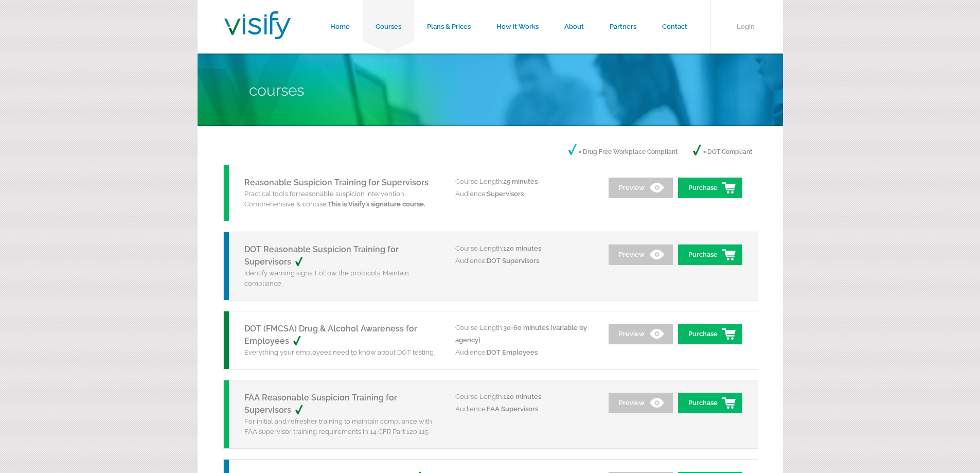 This screenshot has height=473, width=980. What do you see at coordinates (330, 334) in the screenshot?
I see `a: DOT (FMCSA) Drug & Alcohol Awareness for Employees` at bounding box center [330, 334].